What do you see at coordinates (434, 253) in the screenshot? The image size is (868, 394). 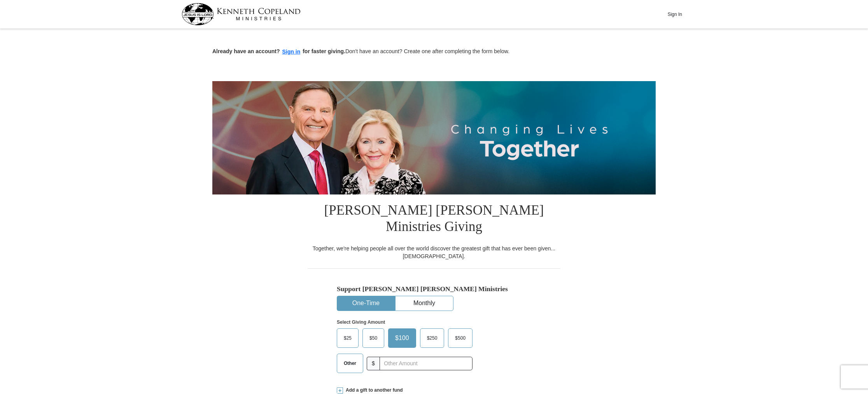 I see `div: Together, we're helping people all over the world discover the greatest gift that has ever been g...` at bounding box center [434, 253].